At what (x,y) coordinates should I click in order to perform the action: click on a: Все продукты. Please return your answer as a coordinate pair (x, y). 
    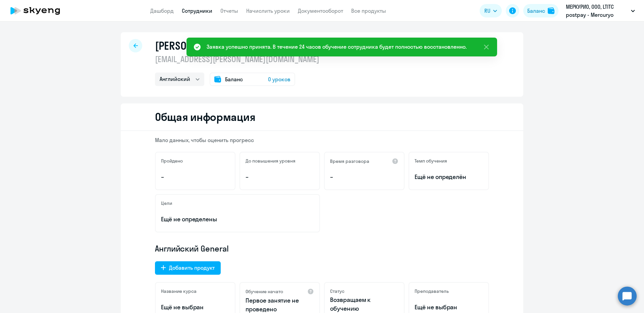
    Looking at the image, I should click on (369, 10).